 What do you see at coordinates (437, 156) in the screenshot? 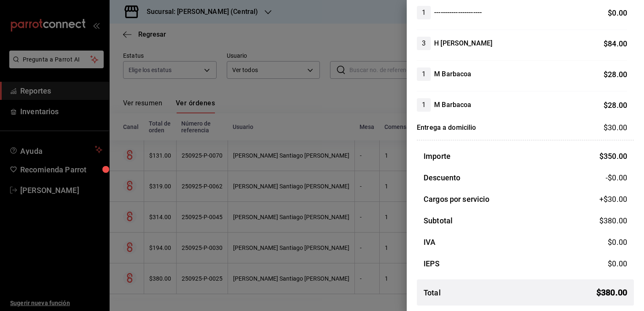
I see `h3: Importe` at bounding box center [437, 156].